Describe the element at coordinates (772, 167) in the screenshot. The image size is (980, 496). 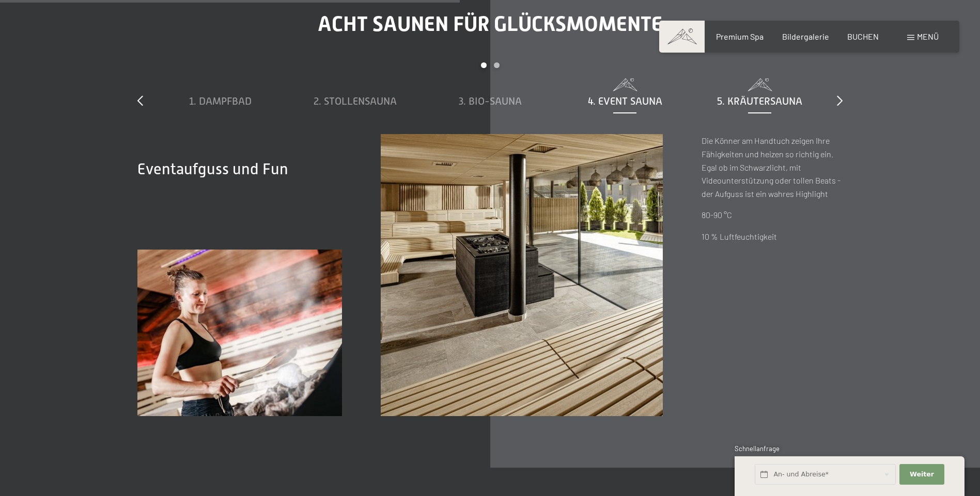
I see `p: Die Könner am Handtuch zeigen Ihre Fähigkeiten und heizen so richtig ein. Egal ob im Schwarzlicht...` at that location.